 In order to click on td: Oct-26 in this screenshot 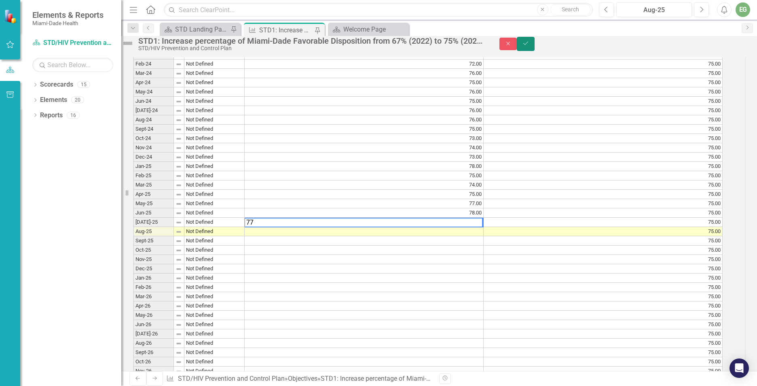, I will do `click(154, 361)`.